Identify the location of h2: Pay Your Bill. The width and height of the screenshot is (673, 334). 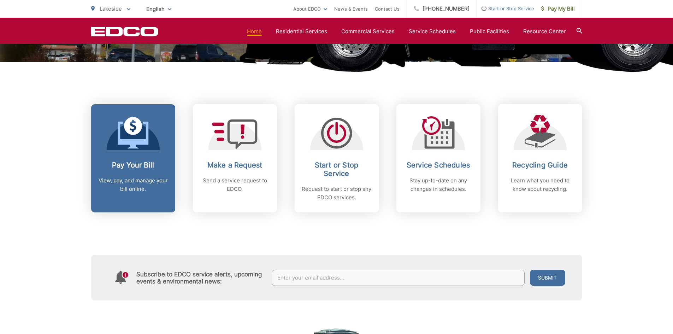
(133, 165).